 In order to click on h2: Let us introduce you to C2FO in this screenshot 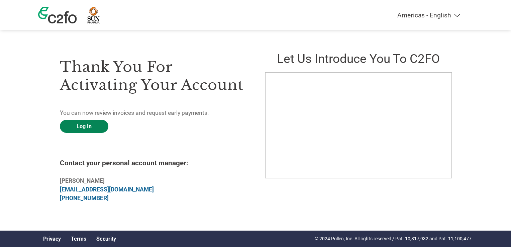, I will do `click(358, 59)`.